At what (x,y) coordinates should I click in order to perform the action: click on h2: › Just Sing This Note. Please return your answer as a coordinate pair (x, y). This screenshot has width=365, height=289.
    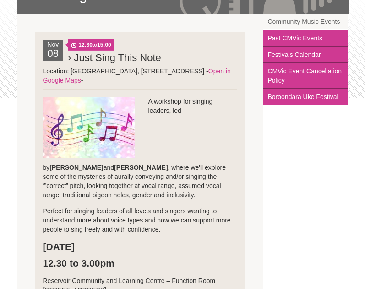
    Looking at the image, I should click on (153, 58).